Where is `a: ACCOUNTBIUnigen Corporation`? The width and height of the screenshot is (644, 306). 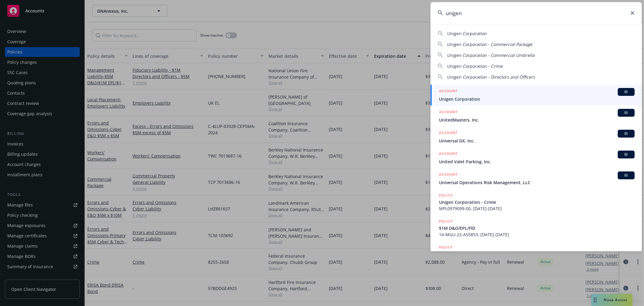 a: ACCOUNTBIUnigen Corporation is located at coordinates (536, 95).